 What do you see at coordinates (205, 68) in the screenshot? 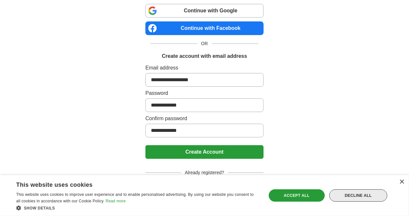
I see `label: Email address` at bounding box center [205, 68].